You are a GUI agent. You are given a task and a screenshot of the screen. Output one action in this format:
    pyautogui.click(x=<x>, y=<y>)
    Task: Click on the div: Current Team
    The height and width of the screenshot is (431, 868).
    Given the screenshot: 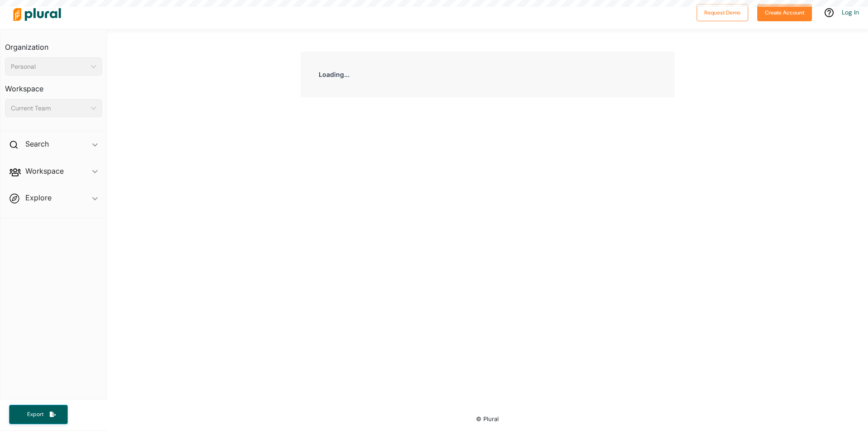 What is the action you would take?
    pyautogui.click(x=49, y=108)
    